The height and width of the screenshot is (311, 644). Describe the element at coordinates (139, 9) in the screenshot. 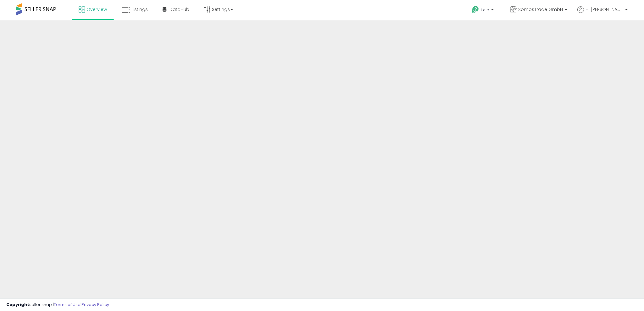

I see `span: Listings` at that location.